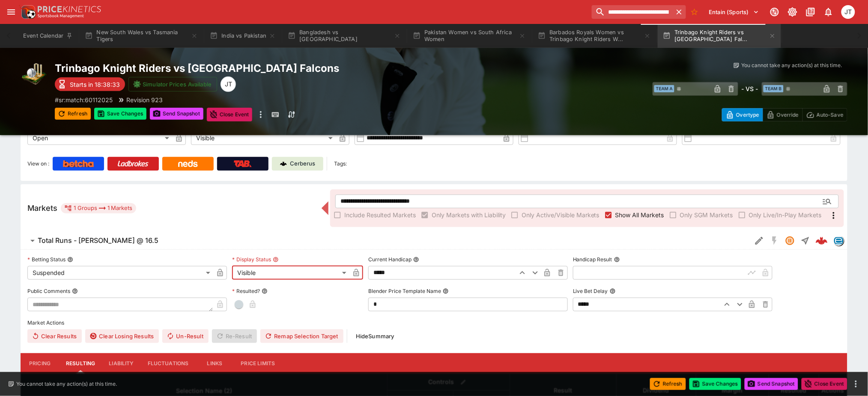  Describe the element at coordinates (810, 12) in the screenshot. I see `button: Documentation` at that location.